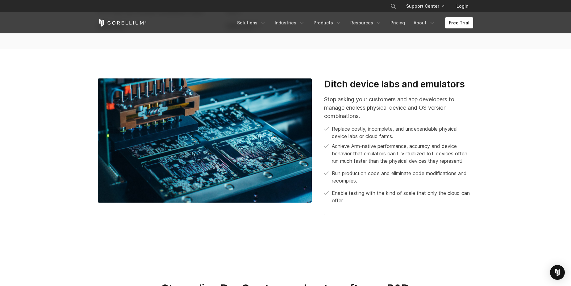 Image resolution: width=571 pixels, height=286 pixels. What do you see at coordinates (290, 23) in the screenshot?
I see `a: Industries` at bounding box center [290, 23].